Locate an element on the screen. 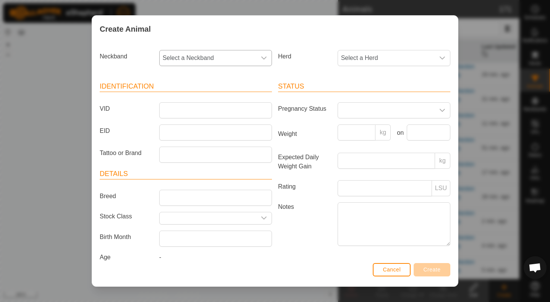 The image size is (550, 302). header: Status is located at coordinates (364, 87).